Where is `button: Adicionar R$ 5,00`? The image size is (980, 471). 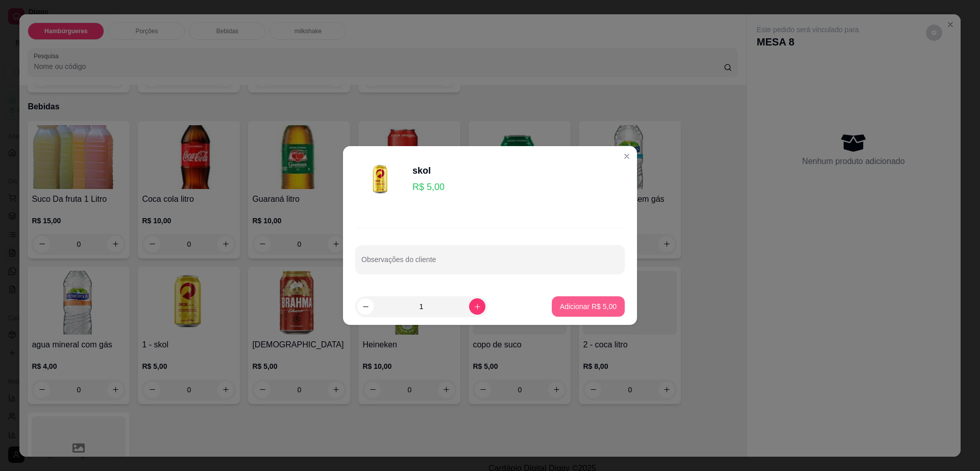 button: Adicionar R$ 5,00 is located at coordinates (588, 306).